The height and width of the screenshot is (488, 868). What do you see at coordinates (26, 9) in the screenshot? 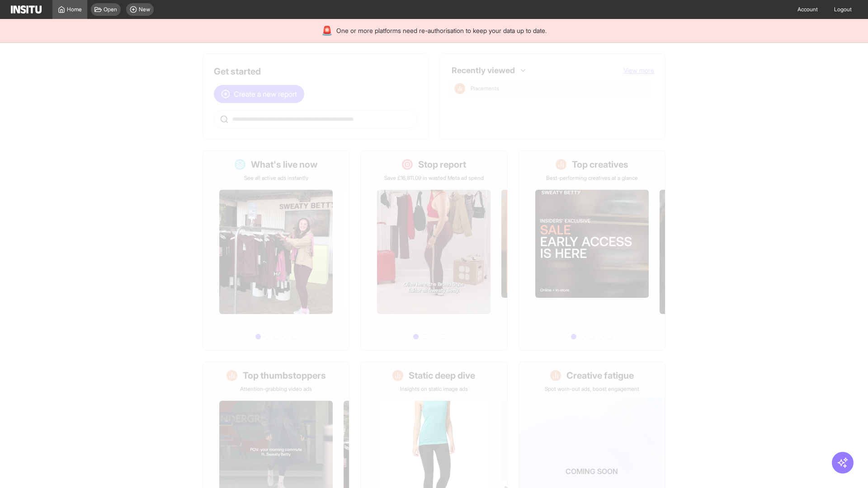
I see `img: Logo` at bounding box center [26, 9].